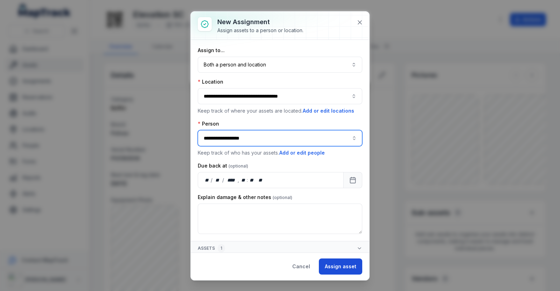 The height and width of the screenshot is (291, 560). What do you see at coordinates (280, 138) in the screenshot?
I see `input: assignment-add:person-label` at bounding box center [280, 138].